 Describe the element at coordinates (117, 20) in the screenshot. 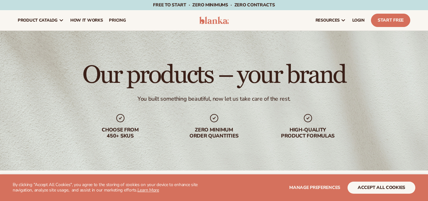

I see `span: pricing` at that location.